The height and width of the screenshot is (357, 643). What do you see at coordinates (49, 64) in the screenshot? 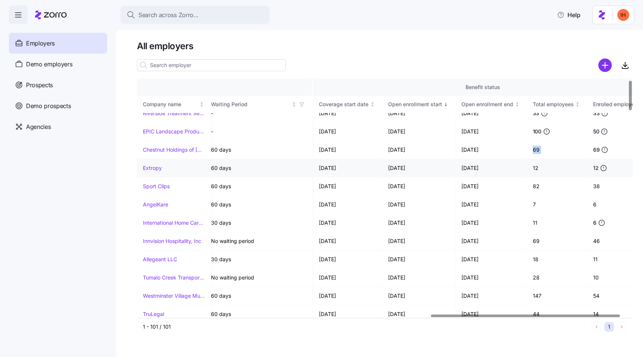
I see `span: Demo employers` at bounding box center [49, 64].